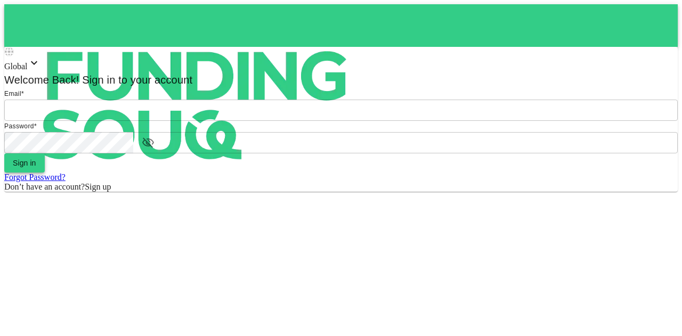 The width and height of the screenshot is (682, 336). I want to click on span: Sign in to your account, so click(136, 80).